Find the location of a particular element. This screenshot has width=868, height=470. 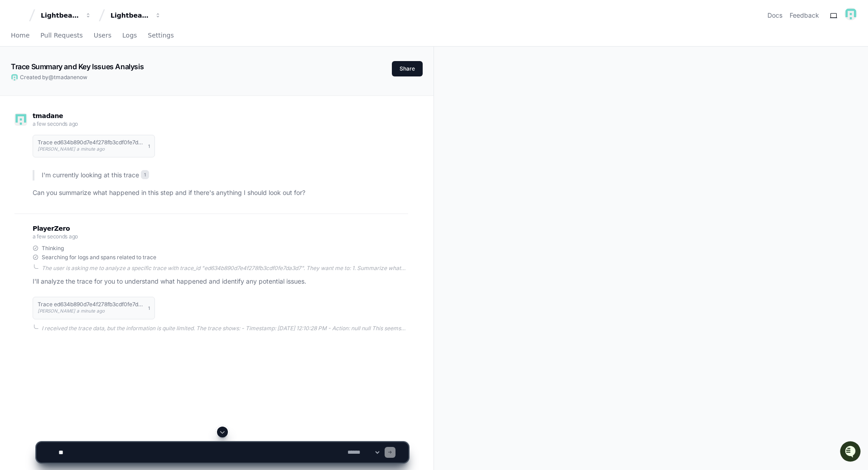

a: Settings is located at coordinates (161, 36).